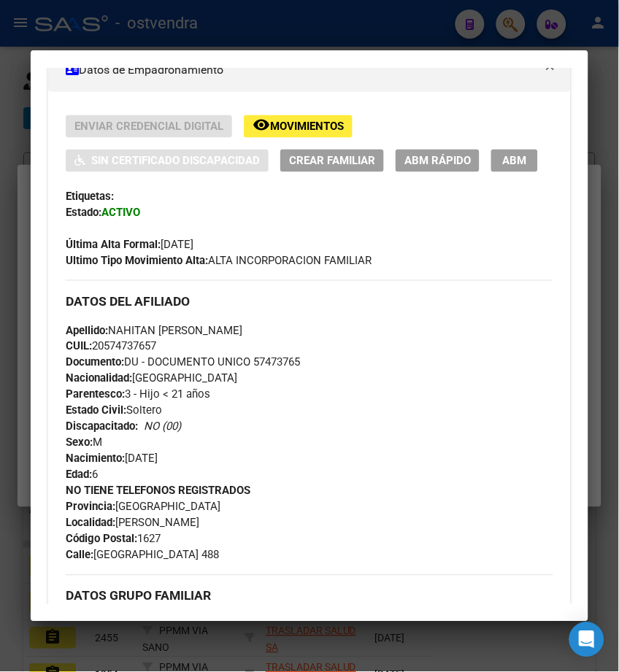  What do you see at coordinates (95, 411) in the screenshot?
I see `strong: Estado Civil:` at bounding box center [95, 411].